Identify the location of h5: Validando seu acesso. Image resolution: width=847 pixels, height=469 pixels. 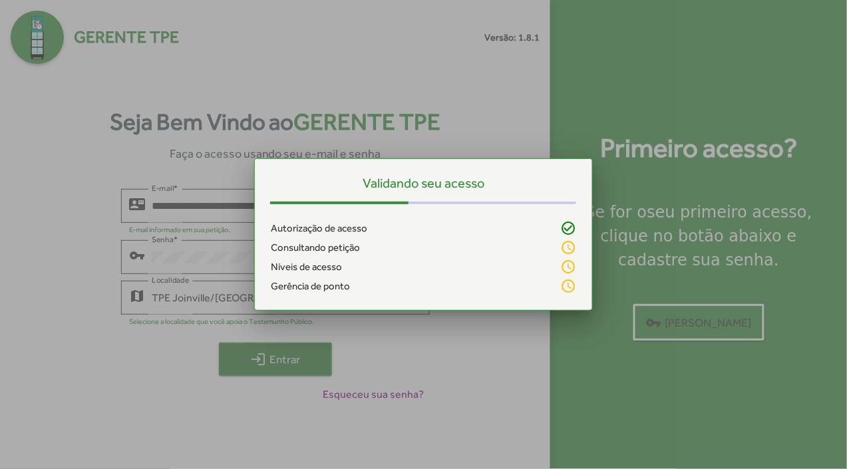
(423, 183).